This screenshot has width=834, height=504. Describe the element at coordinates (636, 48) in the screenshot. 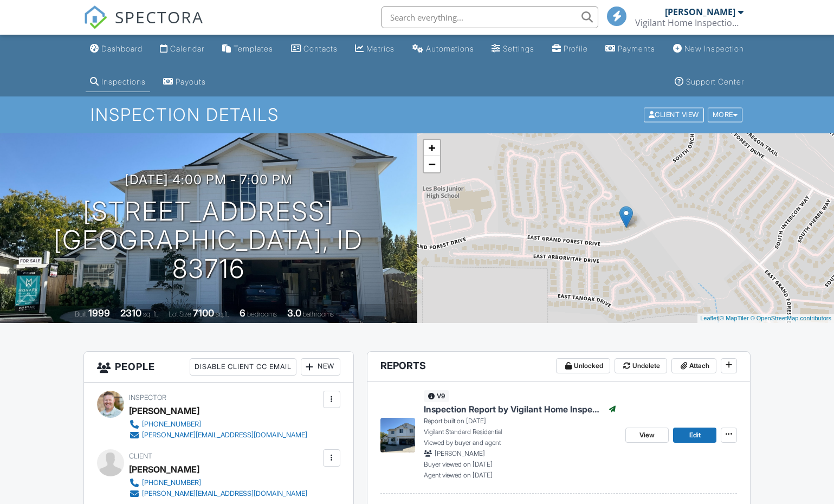

I see `div: Payments` at that location.